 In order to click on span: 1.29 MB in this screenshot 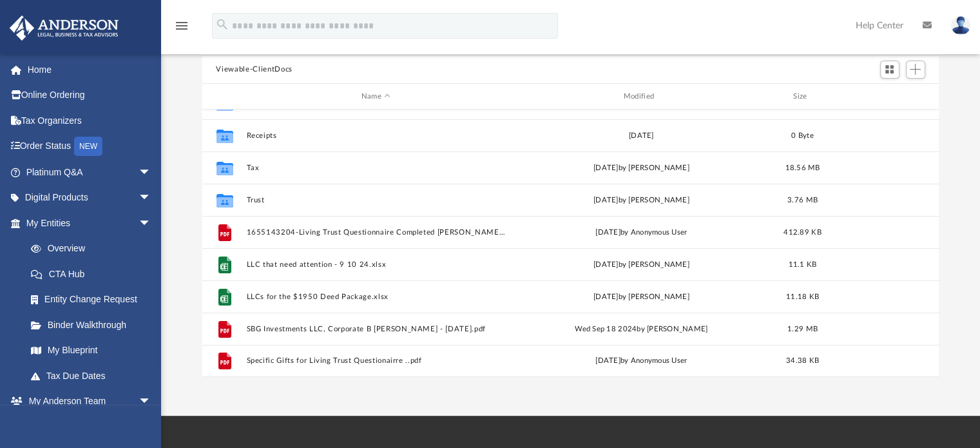, I will do `click(802, 328)`.